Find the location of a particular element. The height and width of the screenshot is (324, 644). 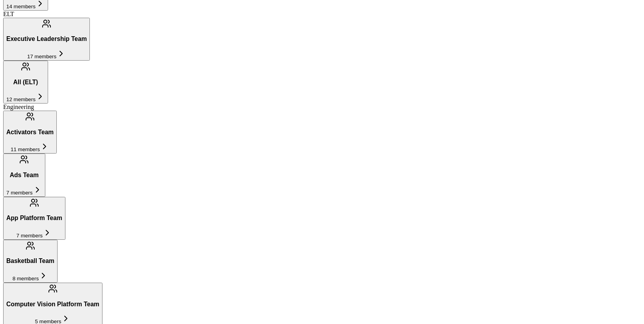

button: All (ELT)12 members is located at coordinates (26, 82).